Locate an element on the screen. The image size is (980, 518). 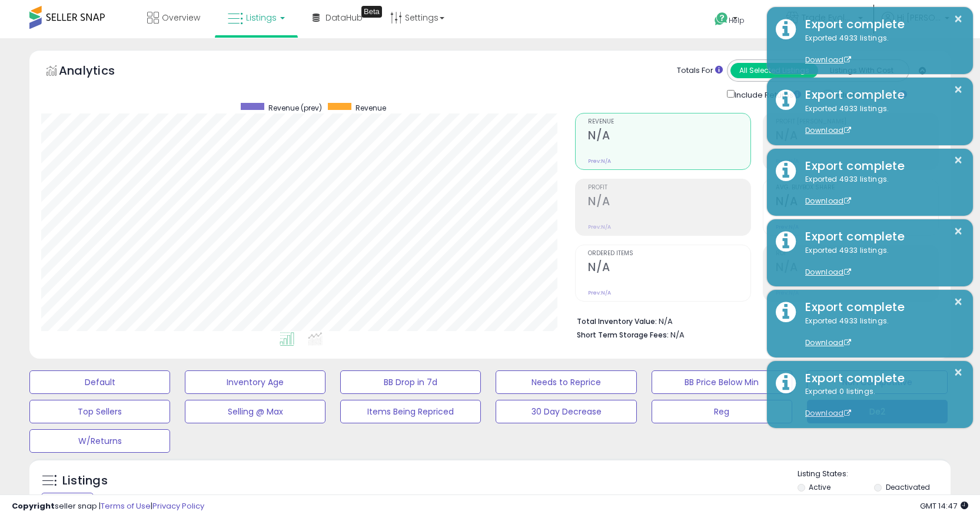
h5: Analytics is located at coordinates (98, 72).